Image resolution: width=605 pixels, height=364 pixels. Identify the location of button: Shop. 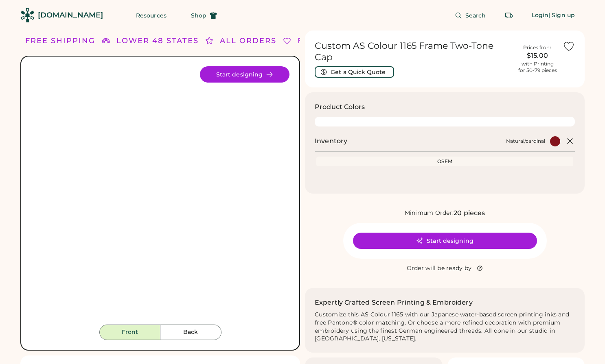
(204, 16).